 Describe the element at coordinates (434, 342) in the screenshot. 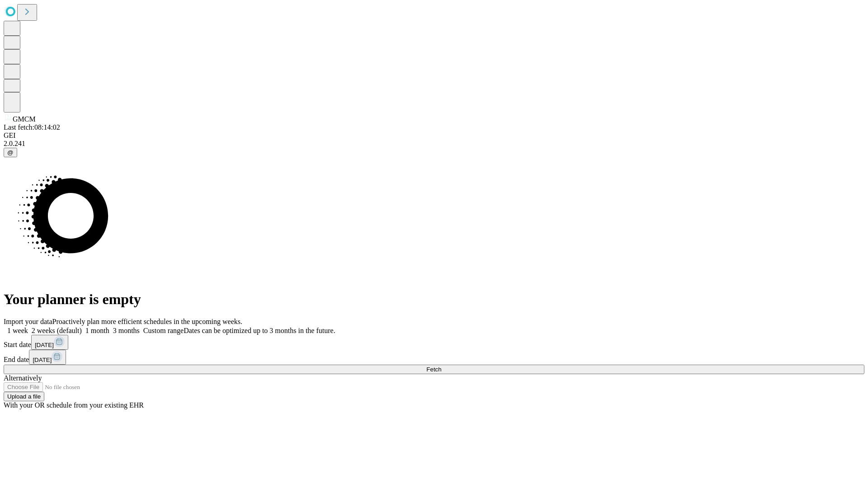

I see `div: Start date` at that location.